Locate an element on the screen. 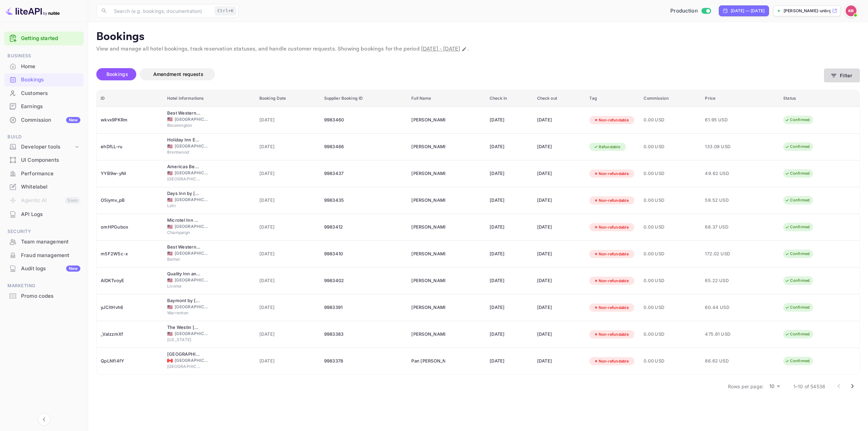  div: CommissionNew is located at coordinates (44, 120).